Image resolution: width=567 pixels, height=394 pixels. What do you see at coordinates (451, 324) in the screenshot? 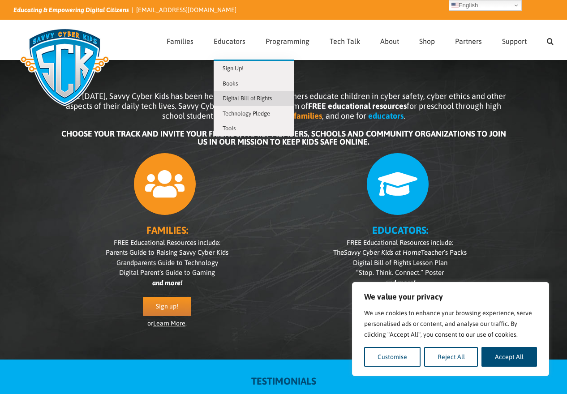
I see `p: We use cookies to enhance your browsing experience, serve personalised ads or content, and analys...` at bounding box center [451, 324].